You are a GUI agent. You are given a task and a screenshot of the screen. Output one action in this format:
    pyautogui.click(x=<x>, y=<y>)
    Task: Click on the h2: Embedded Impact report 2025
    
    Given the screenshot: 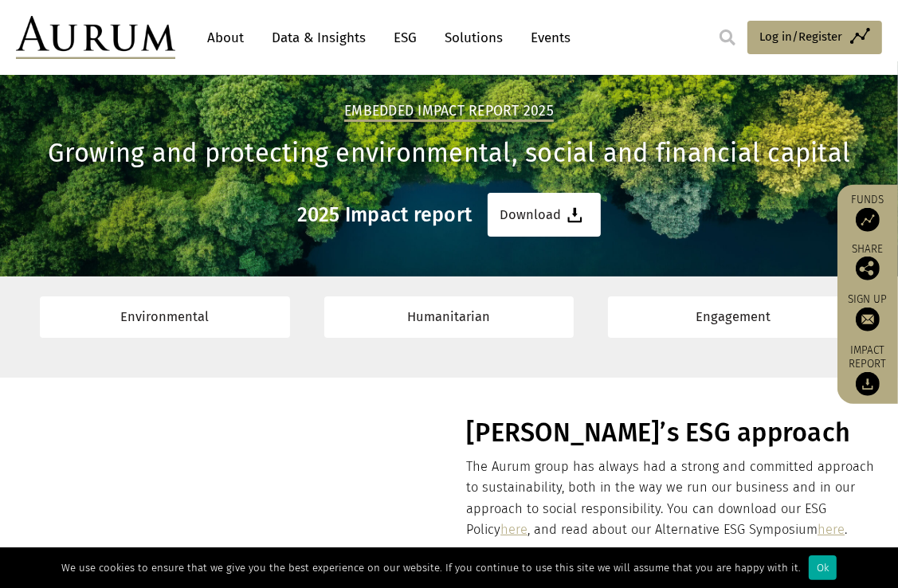 What is the action you would take?
    pyautogui.click(x=449, y=112)
    